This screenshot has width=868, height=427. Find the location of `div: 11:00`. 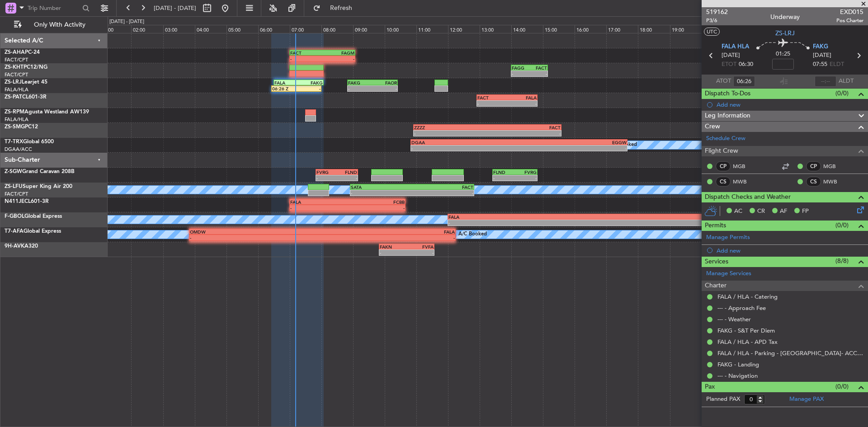

div: 11:00 is located at coordinates (432, 29).